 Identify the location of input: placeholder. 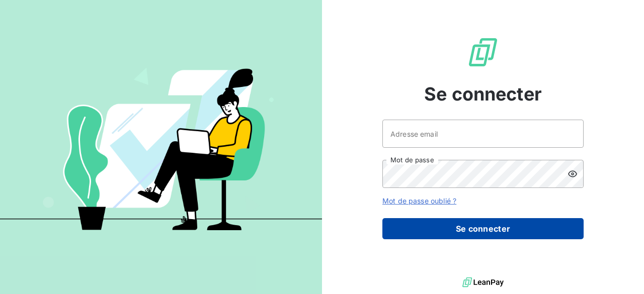
(483, 134).